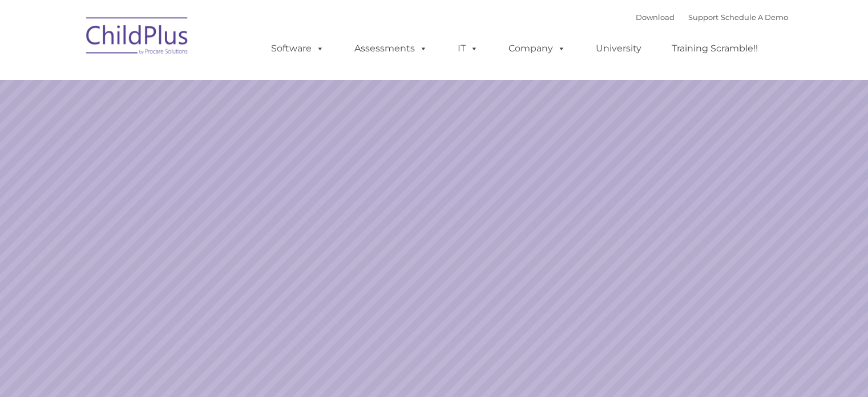  I want to click on a: Download, so click(655, 17).